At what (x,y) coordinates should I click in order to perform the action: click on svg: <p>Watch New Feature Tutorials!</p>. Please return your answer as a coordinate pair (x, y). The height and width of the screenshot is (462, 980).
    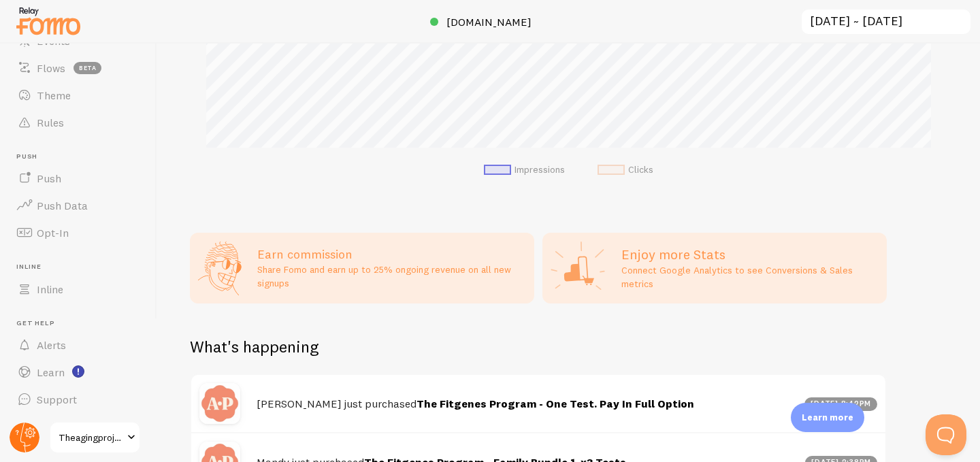
    Looking at the image, I should click on (79, 371).